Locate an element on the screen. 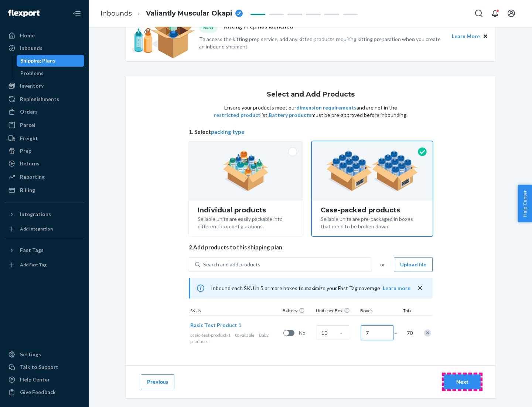 The width and height of the screenshot is (532, 407). button: Close is located at coordinates (486, 36).